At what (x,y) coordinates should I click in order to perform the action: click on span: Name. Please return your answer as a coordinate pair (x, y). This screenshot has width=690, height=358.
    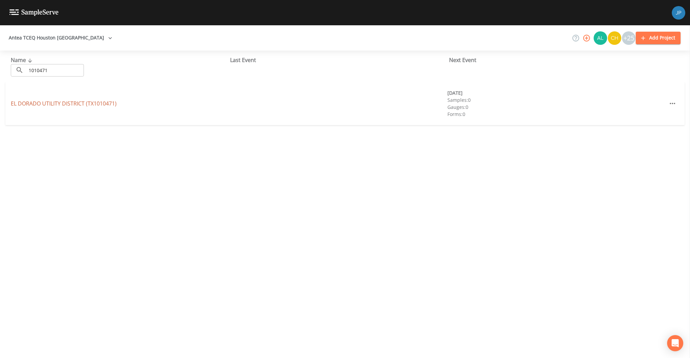
    Looking at the image, I should click on (22, 60).